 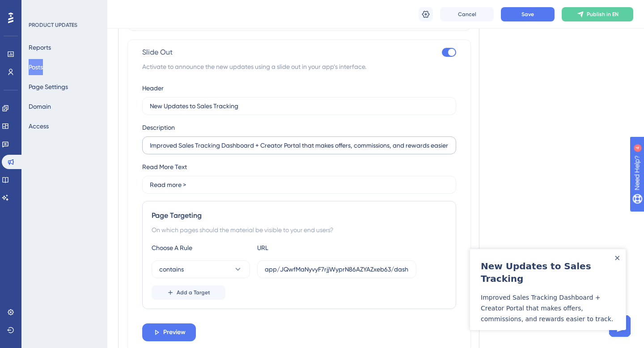 I want to click on div: Page Targeting, so click(x=299, y=216).